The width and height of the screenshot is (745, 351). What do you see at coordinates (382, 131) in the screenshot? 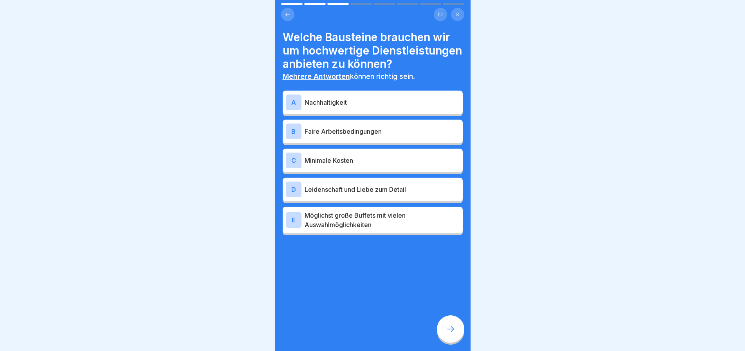
I see `p: Faire Arbeitsbedingungen` at bounding box center [382, 131].